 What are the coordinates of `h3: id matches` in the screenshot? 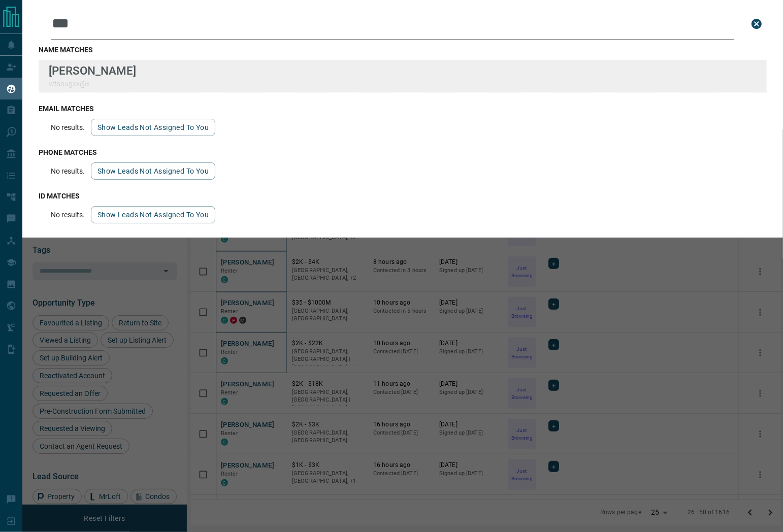 It's located at (402, 196).